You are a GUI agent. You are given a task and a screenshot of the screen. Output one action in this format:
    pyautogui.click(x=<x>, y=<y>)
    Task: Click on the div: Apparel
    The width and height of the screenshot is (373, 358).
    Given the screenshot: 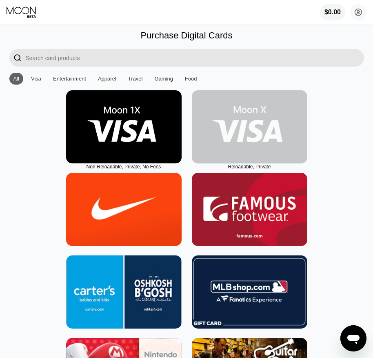 What is the action you would take?
    pyautogui.click(x=107, y=78)
    